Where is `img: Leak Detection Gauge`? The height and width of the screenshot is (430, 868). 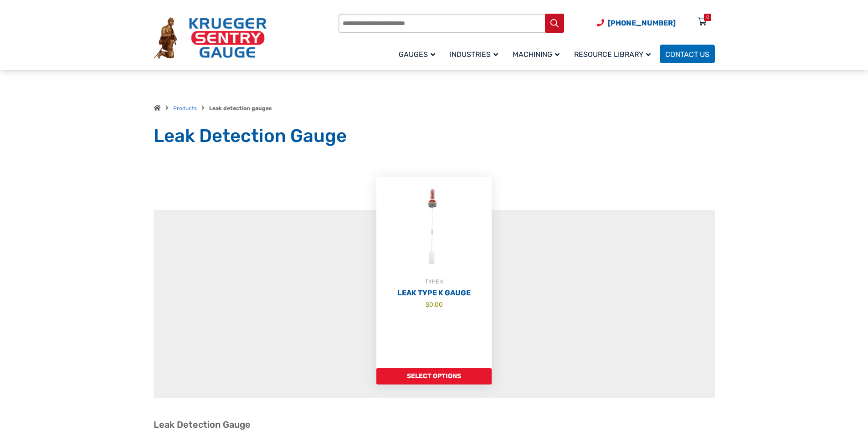
img: Leak Detection Gauge is located at coordinates (434, 227).